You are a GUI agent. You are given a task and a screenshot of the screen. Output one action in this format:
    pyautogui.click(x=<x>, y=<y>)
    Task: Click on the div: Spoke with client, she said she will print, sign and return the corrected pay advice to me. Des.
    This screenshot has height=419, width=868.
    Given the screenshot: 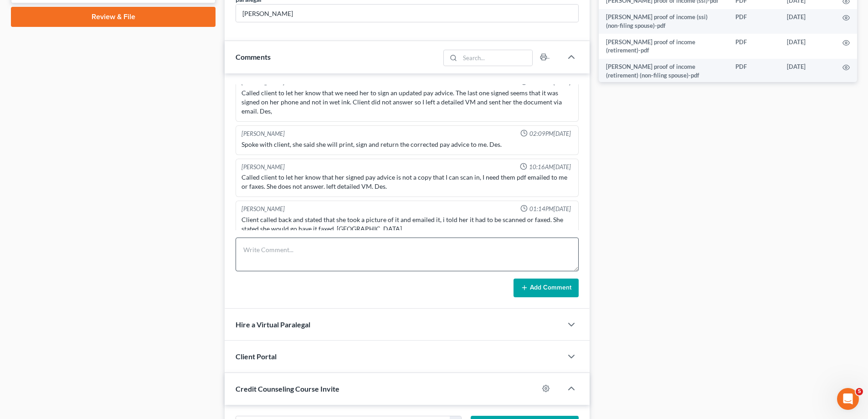 What is the action you would take?
    pyautogui.click(x=407, y=144)
    